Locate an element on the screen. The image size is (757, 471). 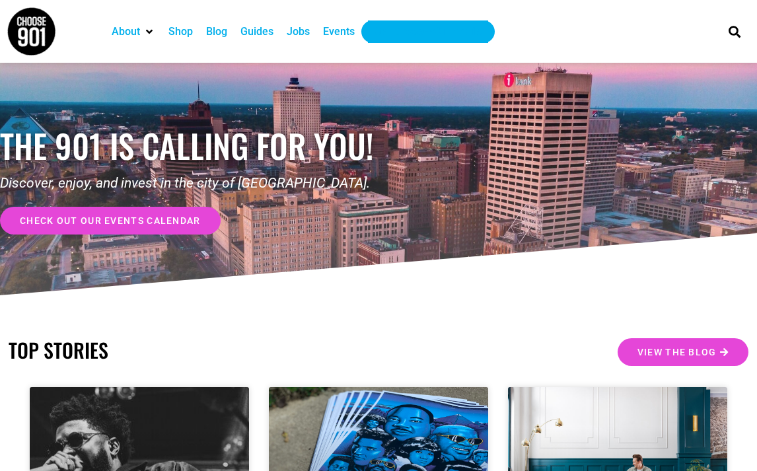
a: Get Choose901 Emails is located at coordinates (428, 32).